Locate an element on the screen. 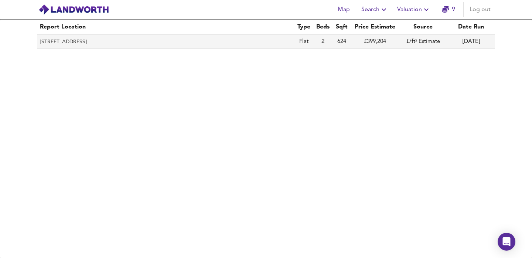 This screenshot has height=258, width=532. button: Search is located at coordinates (375, 10).